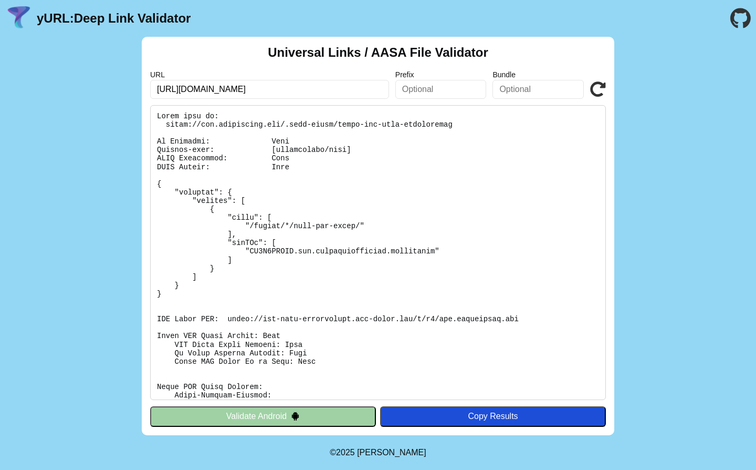  I want to click on a: yURL:Deep Link Validator, so click(113, 18).